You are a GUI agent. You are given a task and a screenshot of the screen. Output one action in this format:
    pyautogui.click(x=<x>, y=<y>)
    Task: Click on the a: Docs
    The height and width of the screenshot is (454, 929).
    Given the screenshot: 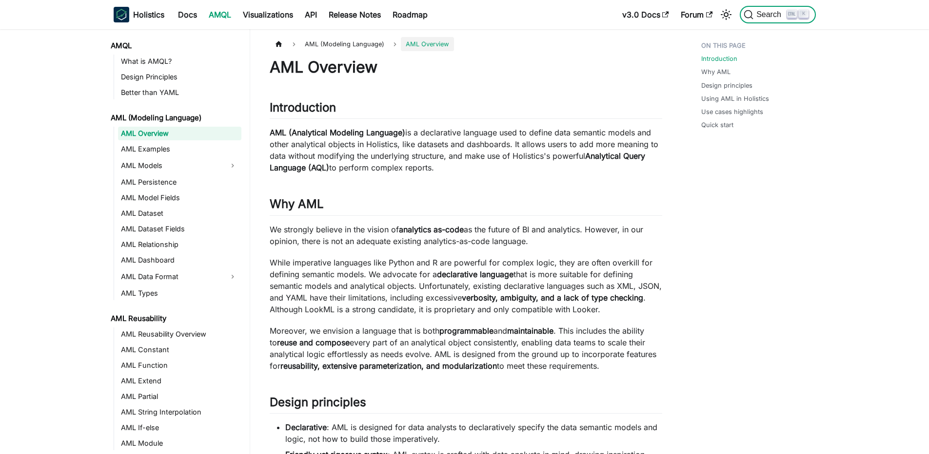 What is the action you would take?
    pyautogui.click(x=187, y=15)
    